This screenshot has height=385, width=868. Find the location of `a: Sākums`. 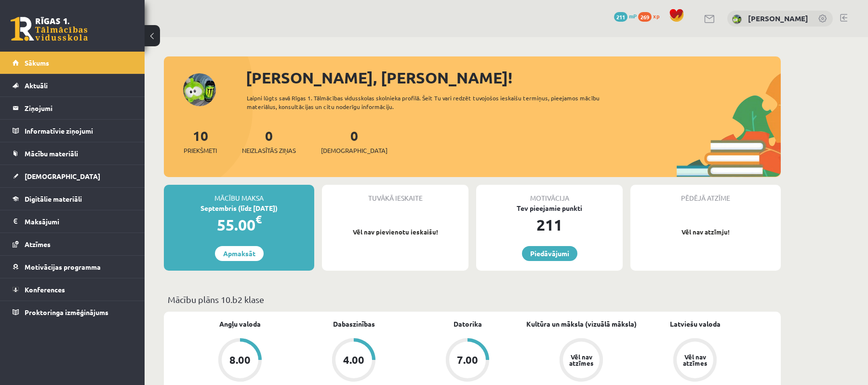

a: Sākums is located at coordinates (73, 63).